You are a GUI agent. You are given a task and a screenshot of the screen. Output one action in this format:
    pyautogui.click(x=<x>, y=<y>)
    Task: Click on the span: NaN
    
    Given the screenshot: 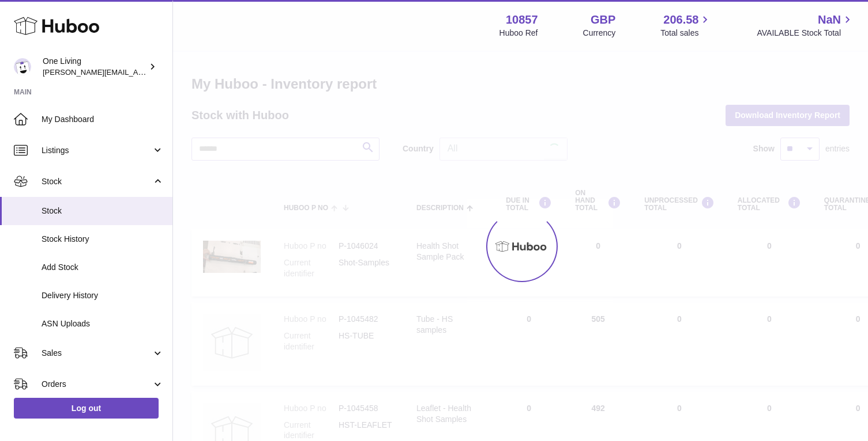 What is the action you would take?
    pyautogui.click(x=829, y=20)
    